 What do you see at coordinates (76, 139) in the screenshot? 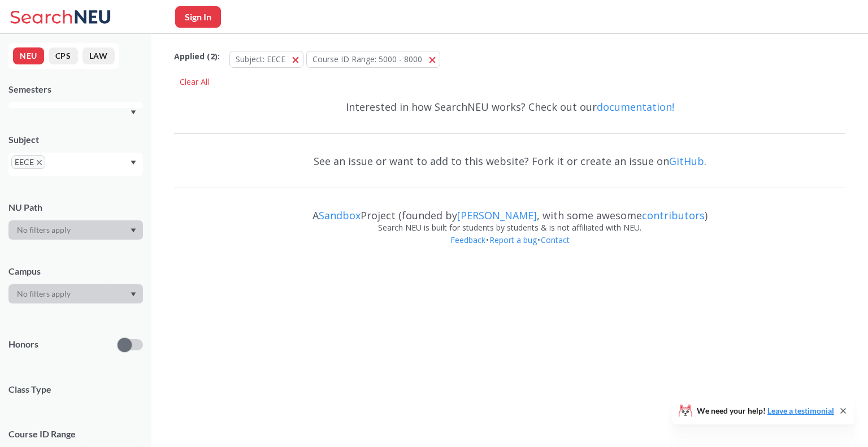
I see `div: Subject` at bounding box center [76, 139].